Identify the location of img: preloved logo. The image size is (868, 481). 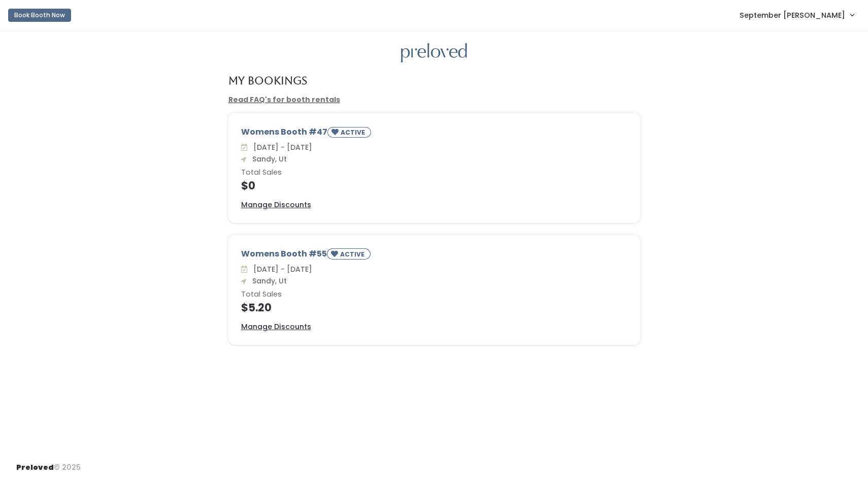
(434, 53).